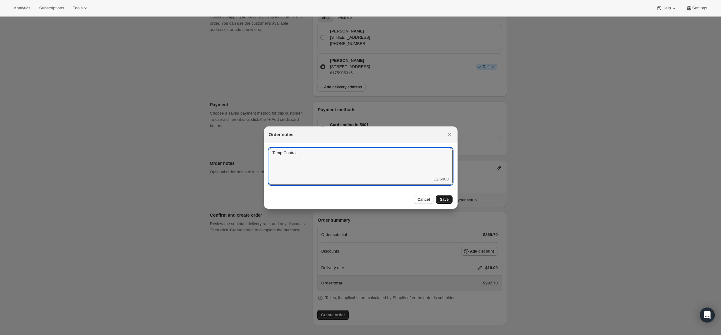 This screenshot has height=335, width=721. I want to click on button: Settings, so click(696, 8).